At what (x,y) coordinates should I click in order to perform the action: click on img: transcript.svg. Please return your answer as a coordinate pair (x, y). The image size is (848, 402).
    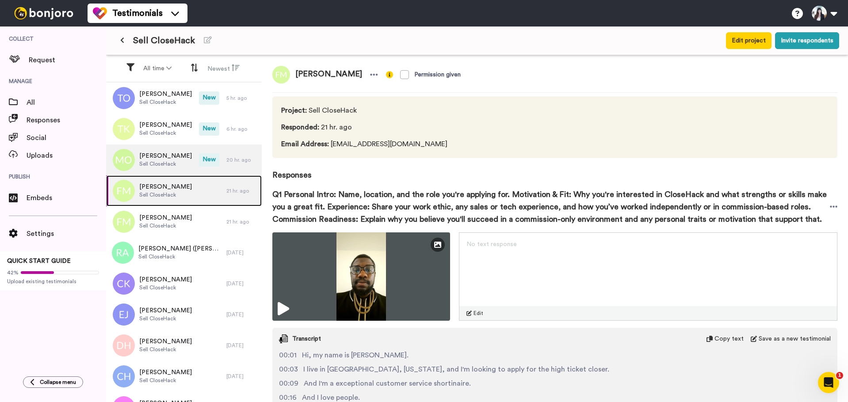
    Looking at the image, I should click on (283, 339).